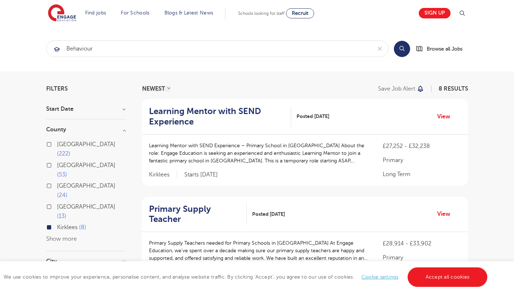 The image size is (514, 293). I want to click on span: Filters, so click(57, 89).